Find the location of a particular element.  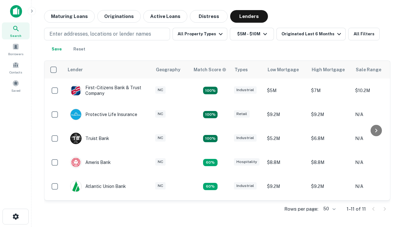

button: All Filters is located at coordinates (364, 34).